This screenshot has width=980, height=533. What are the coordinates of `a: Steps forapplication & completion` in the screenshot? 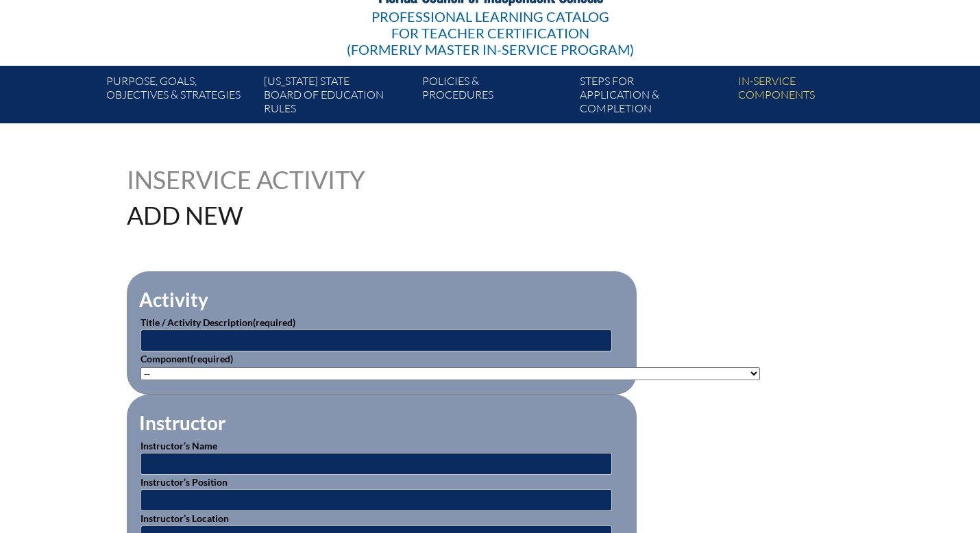 It's located at (653, 97).